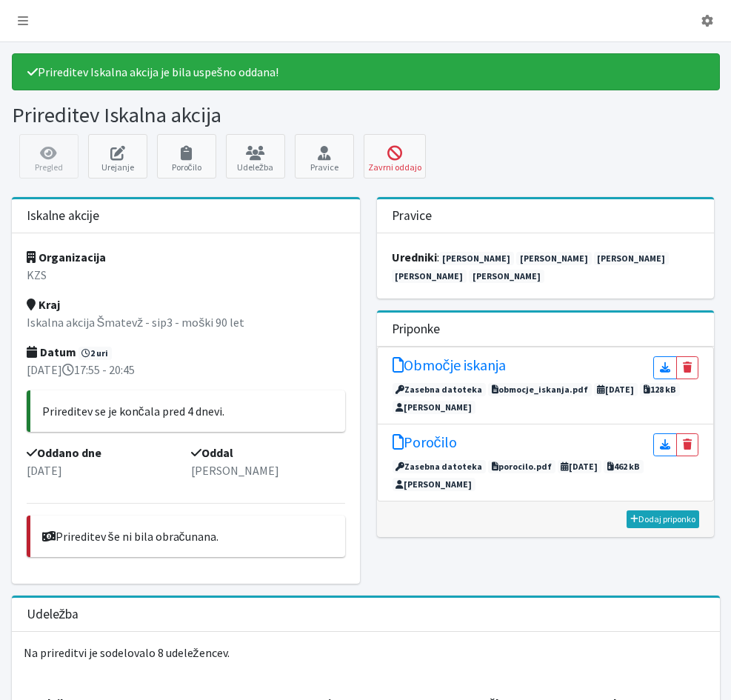  Describe the element at coordinates (411, 215) in the screenshot. I see `h3: Pravice` at that location.